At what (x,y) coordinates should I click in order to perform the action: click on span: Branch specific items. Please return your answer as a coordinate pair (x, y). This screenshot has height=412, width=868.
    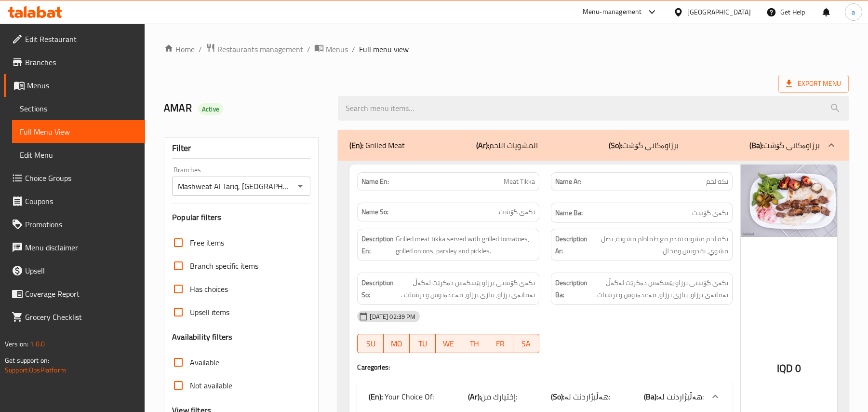
    Looking at the image, I should click on (224, 266).